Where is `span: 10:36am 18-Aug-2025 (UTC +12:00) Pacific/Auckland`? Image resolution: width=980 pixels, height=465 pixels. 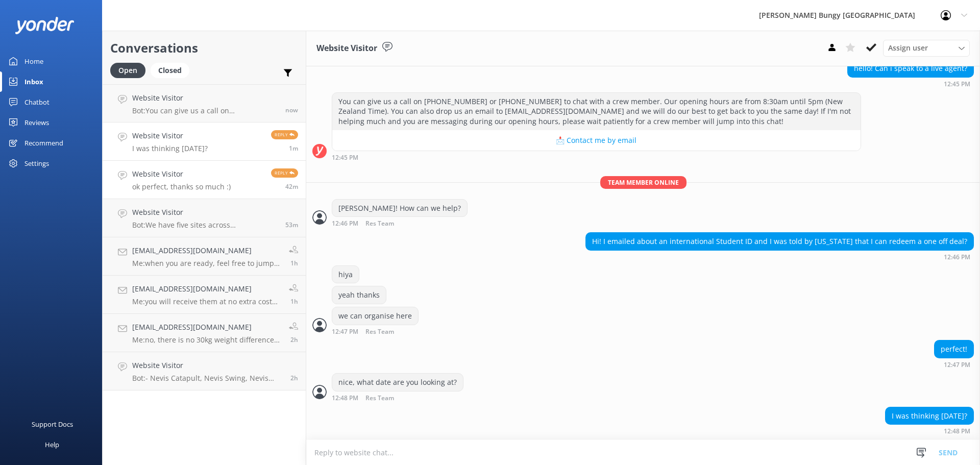 span: 10:36am 18-Aug-2025 (UTC +12:00) Pacific/Auckland is located at coordinates (294, 377).